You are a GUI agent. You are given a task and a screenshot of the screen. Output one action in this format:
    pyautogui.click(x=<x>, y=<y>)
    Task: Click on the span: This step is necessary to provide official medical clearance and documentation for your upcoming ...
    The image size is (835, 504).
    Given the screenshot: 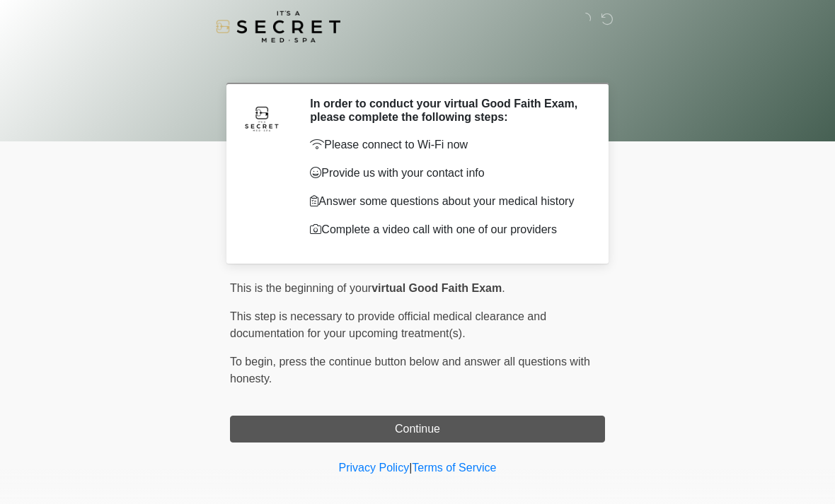 What is the action you would take?
    pyautogui.click(x=388, y=324)
    